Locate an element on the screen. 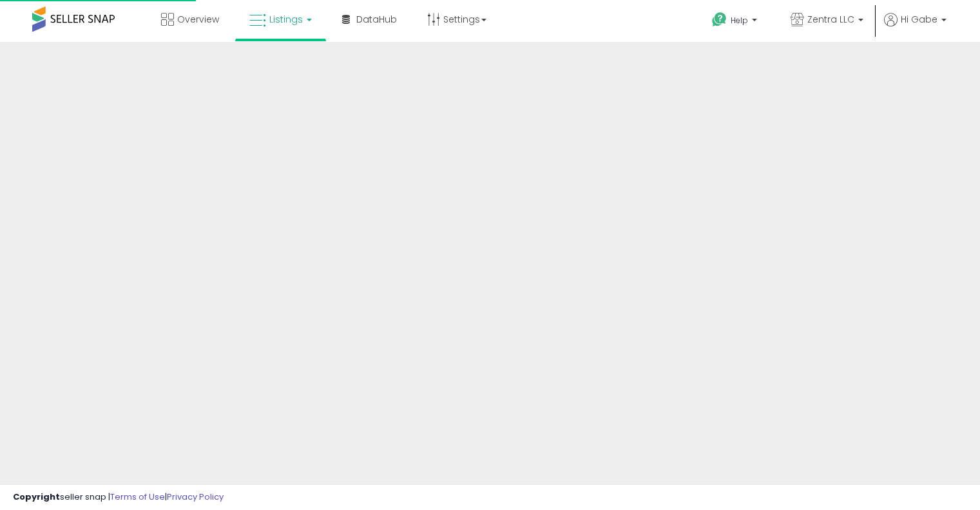  strong: Copyright is located at coordinates (36, 496).